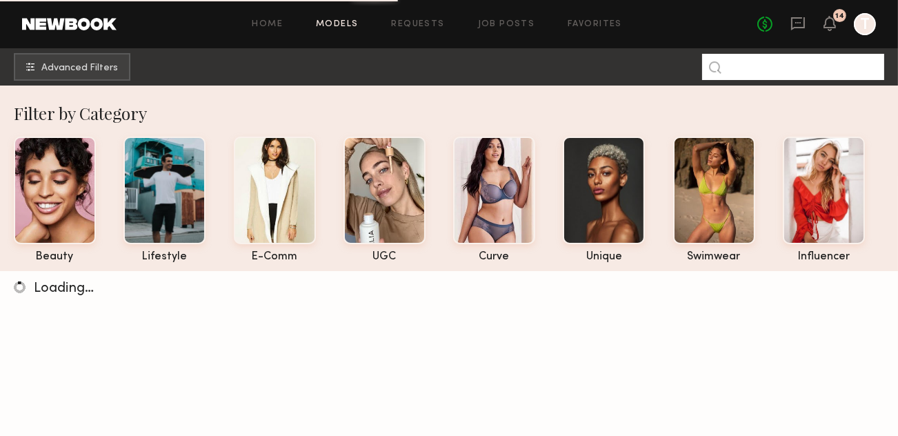 The height and width of the screenshot is (436, 898). I want to click on span: Advanced Filters, so click(79, 68).